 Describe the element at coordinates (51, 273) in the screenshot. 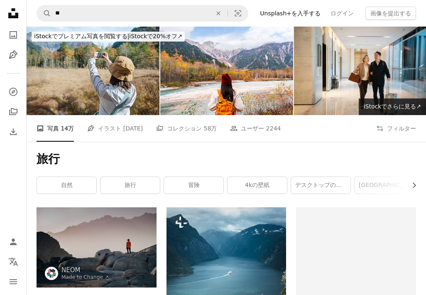

I see `img: NEOMのプロフィールを見る` at that location.